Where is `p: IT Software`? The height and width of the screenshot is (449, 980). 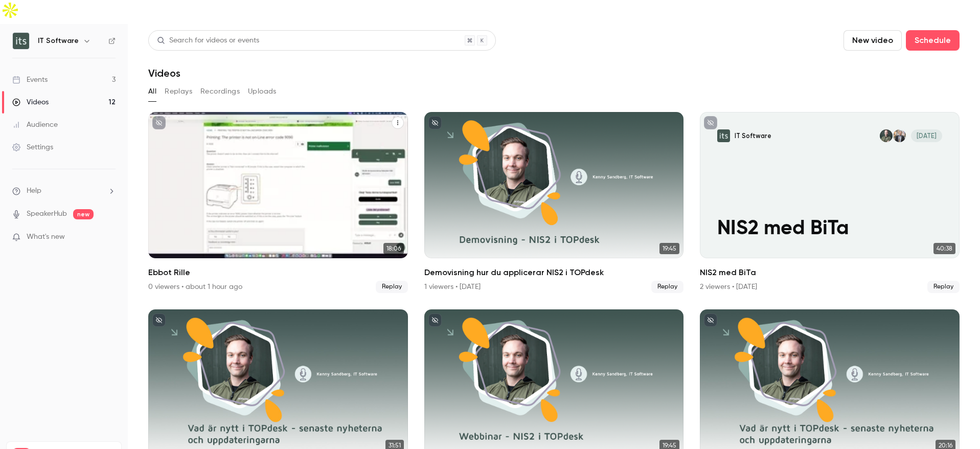
p: IT Software is located at coordinates (753, 135).